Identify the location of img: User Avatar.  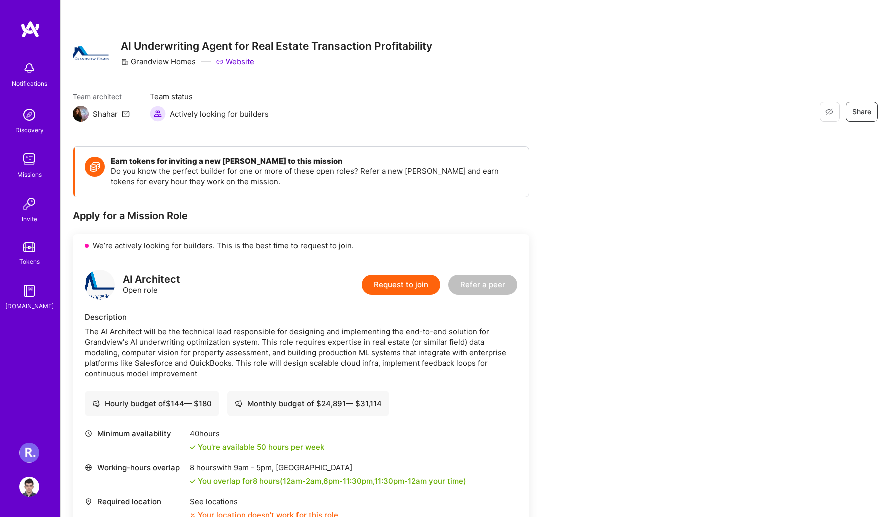
(29, 487).